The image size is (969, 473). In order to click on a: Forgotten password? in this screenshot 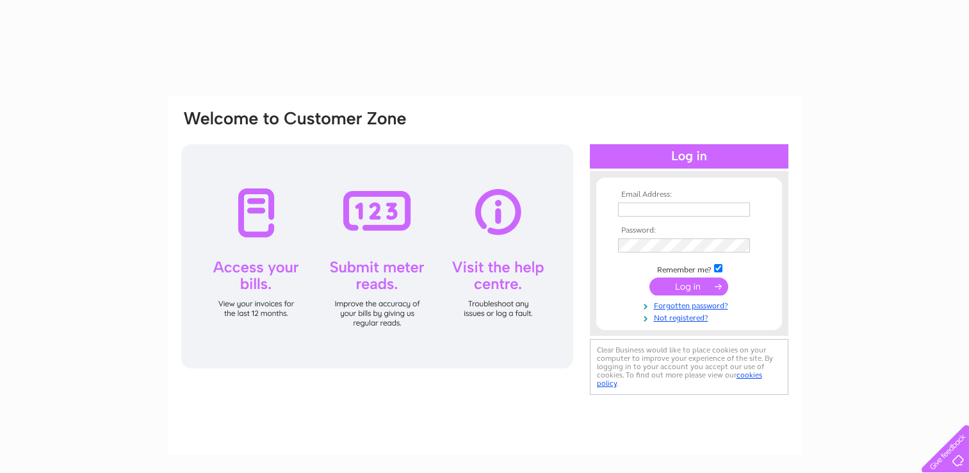, I will do `click(691, 304)`.